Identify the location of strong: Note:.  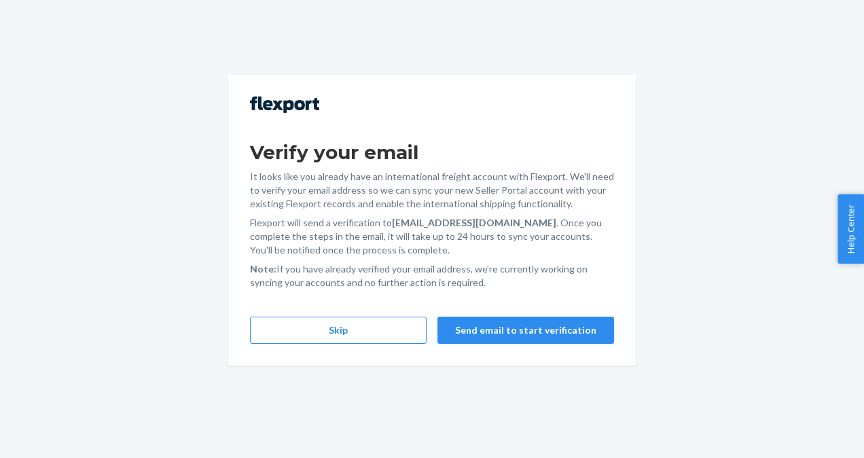
(263, 268).